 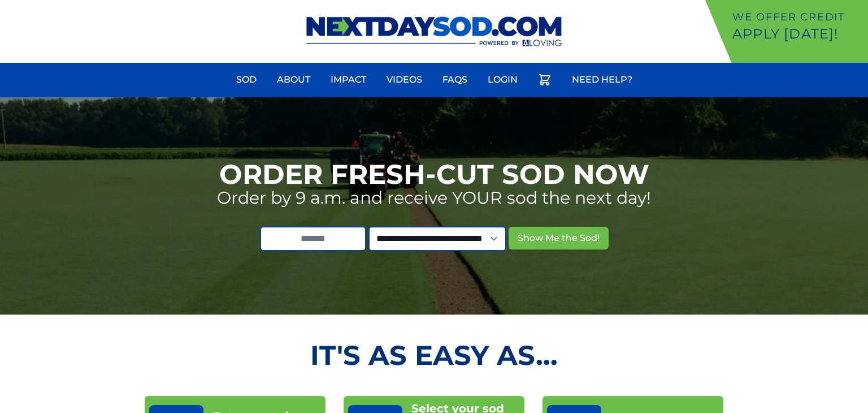 What do you see at coordinates (246, 80) in the screenshot?
I see `a: Sod` at bounding box center [246, 80].